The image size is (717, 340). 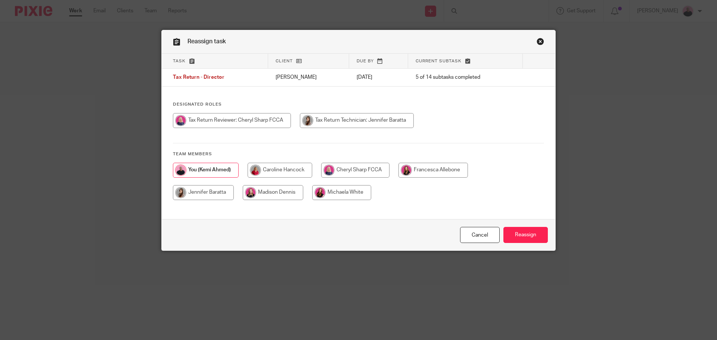 I want to click on span: Client, so click(x=284, y=61).